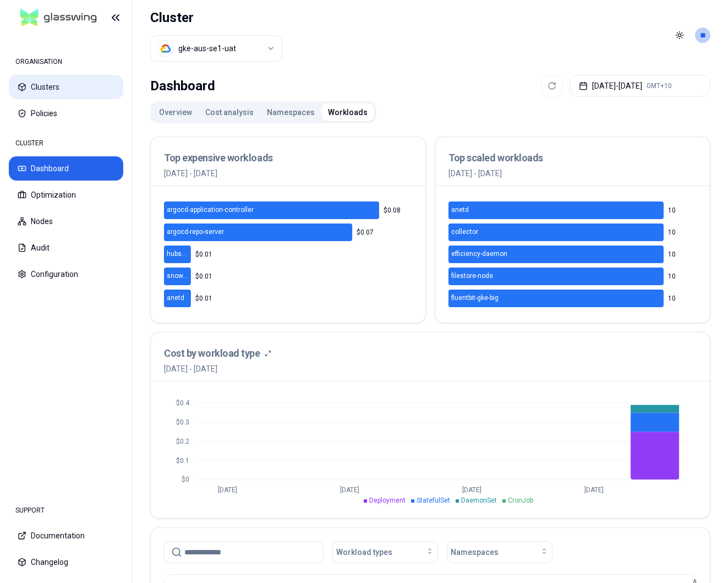 The height and width of the screenshot is (583, 728). What do you see at coordinates (175, 112) in the screenshot?
I see `button: Overview` at bounding box center [175, 112].